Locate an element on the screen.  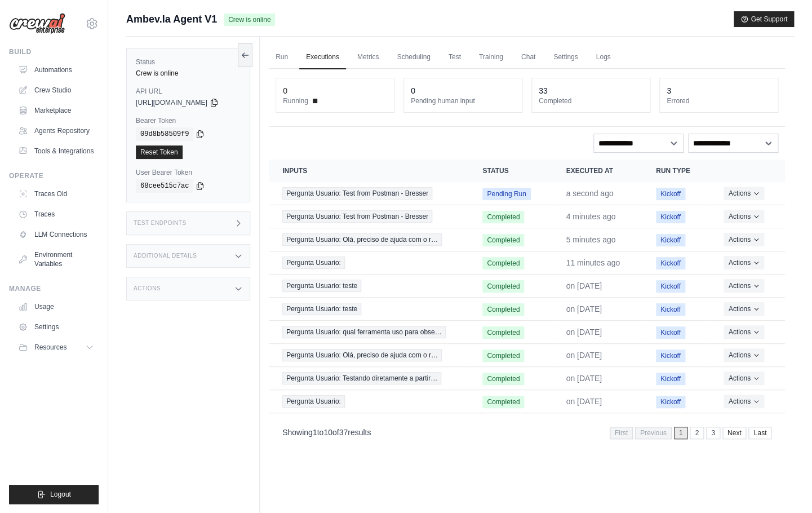
dt: Errored is located at coordinates (718, 101).